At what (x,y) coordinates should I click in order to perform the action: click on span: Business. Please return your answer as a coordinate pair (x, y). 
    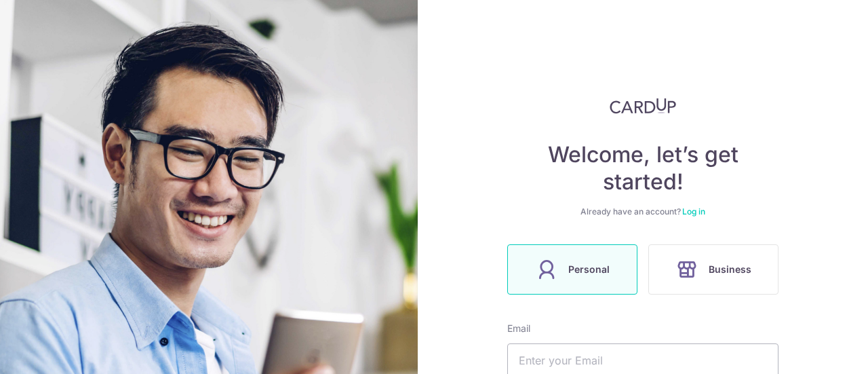
    Looking at the image, I should click on (729, 269).